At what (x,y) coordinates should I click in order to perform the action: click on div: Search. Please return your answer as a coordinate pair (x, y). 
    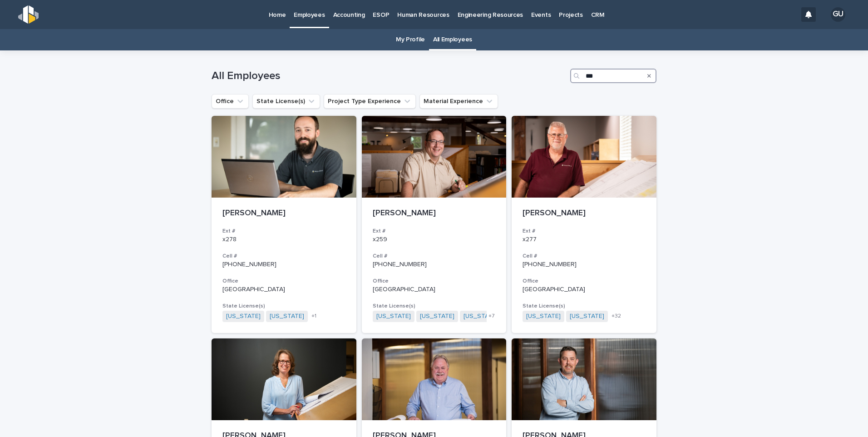
    Looking at the image, I should click on (613, 76).